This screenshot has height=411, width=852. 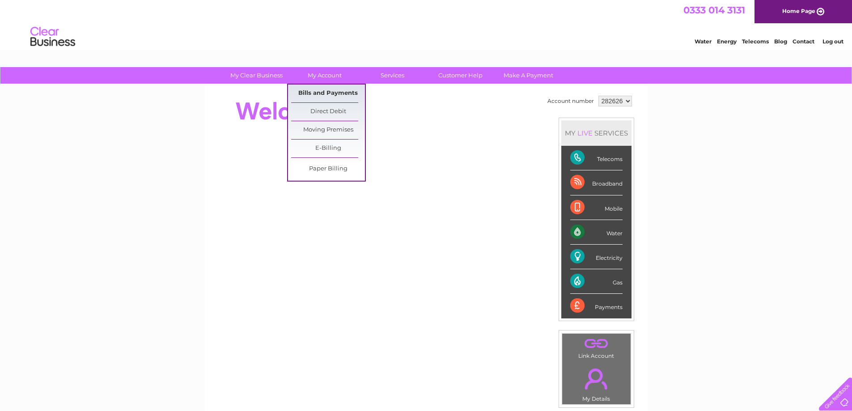 I want to click on a: Telecoms, so click(x=755, y=41).